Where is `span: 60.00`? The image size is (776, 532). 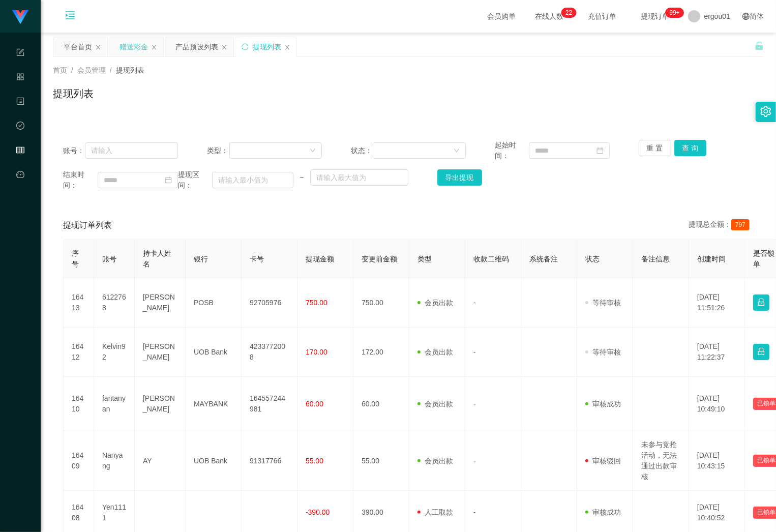 span: 60.00 is located at coordinates (314, 403).